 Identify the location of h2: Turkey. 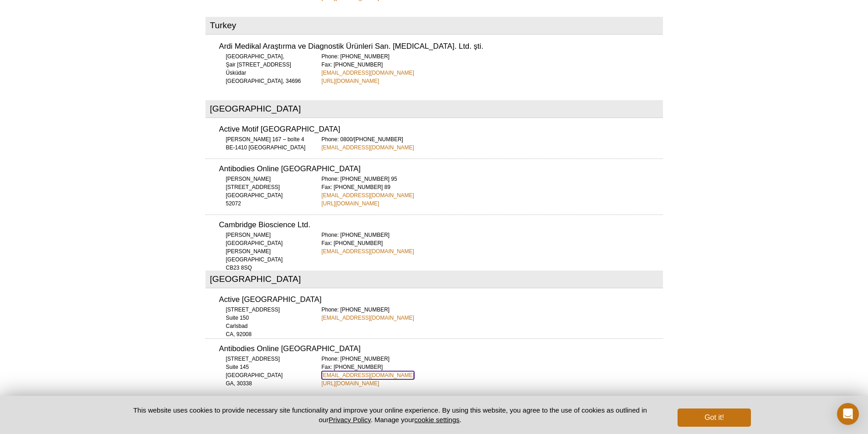
(434, 26).